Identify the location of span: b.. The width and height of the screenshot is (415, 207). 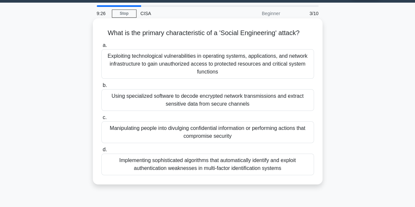
(105, 85).